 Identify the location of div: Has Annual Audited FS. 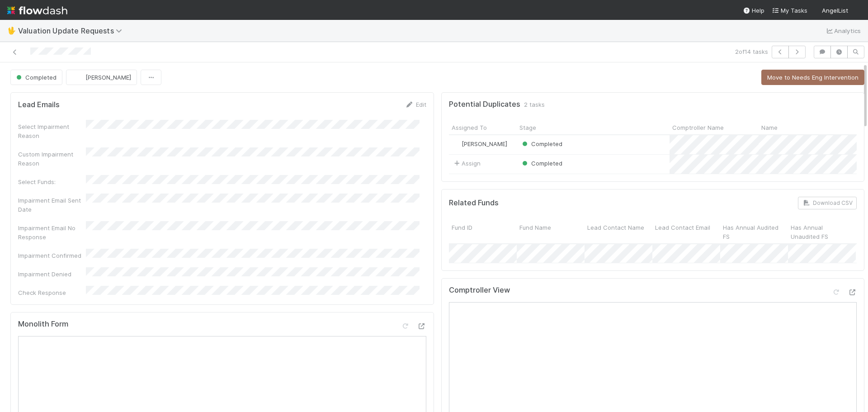
(754, 231).